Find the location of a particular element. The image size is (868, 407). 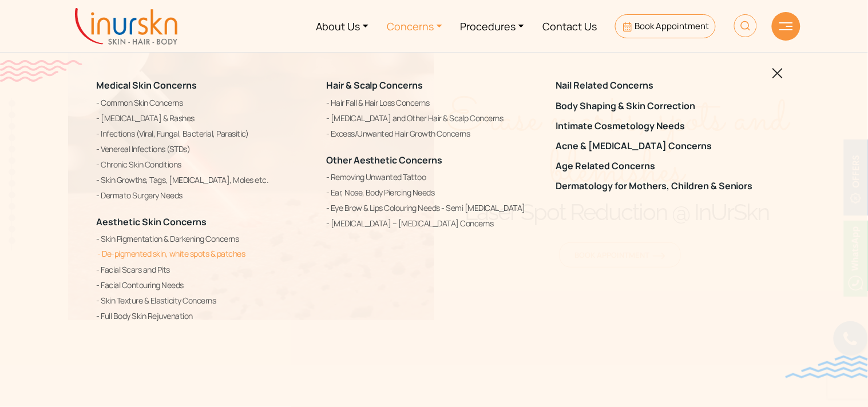

a: Nail Related Concerns is located at coordinates (663, 85).